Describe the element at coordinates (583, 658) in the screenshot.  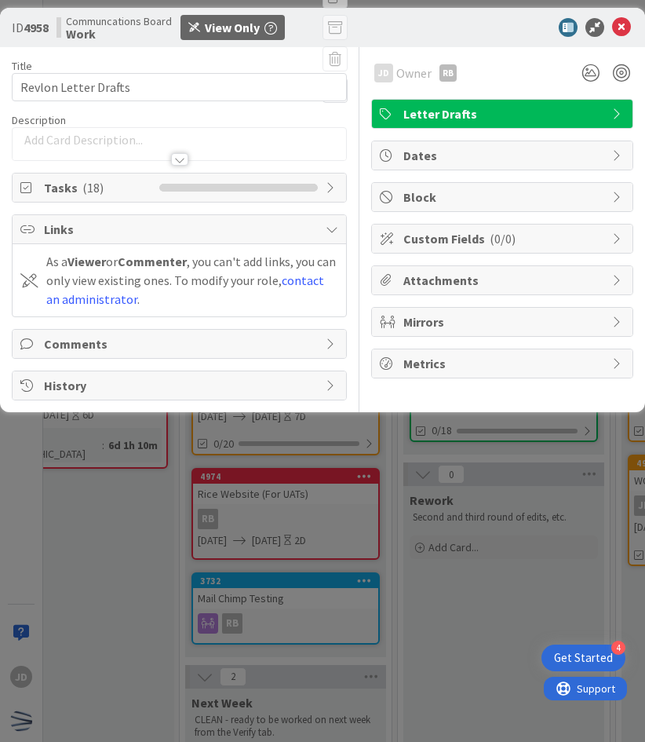
I see `div: Get Started` at that location.